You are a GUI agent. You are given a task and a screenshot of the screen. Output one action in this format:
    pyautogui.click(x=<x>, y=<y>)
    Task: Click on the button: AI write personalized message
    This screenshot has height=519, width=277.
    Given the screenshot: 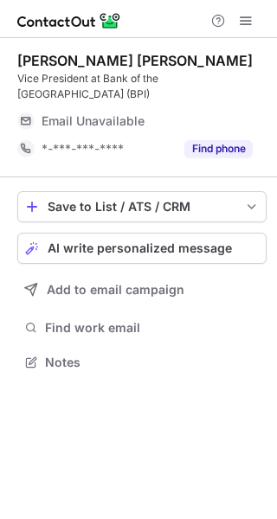 What is the action you would take?
    pyautogui.click(x=142, y=248)
    